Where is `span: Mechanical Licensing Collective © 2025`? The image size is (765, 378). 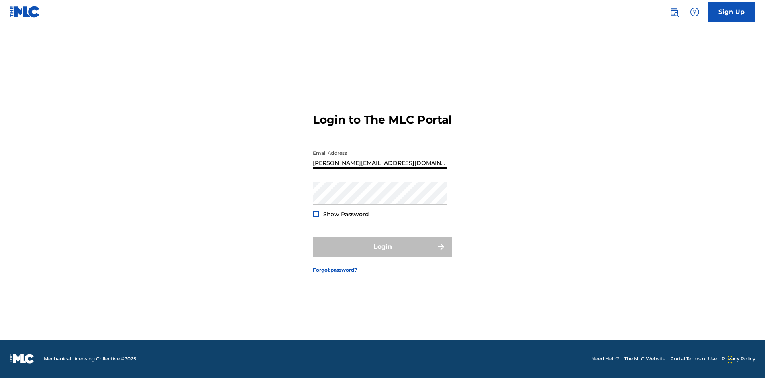
span: Mechanical Licensing Collective © 2025 is located at coordinates (90, 359).